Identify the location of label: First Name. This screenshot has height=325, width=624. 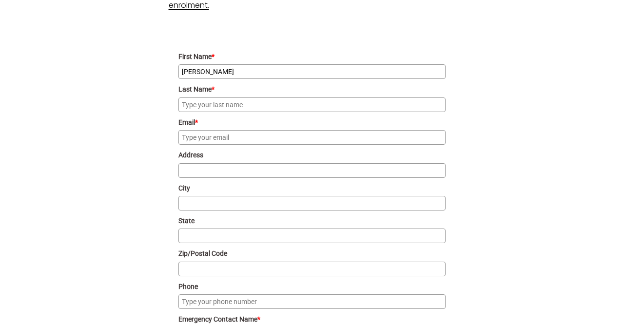
(312, 57).